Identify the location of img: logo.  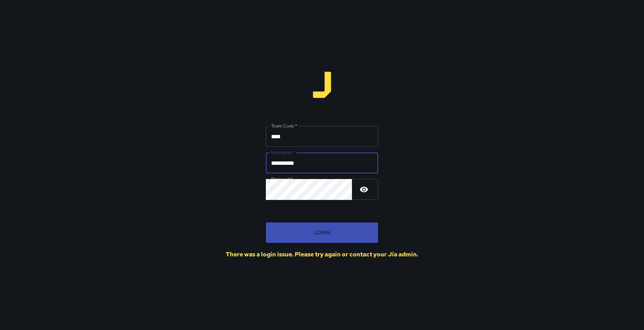
(322, 85).